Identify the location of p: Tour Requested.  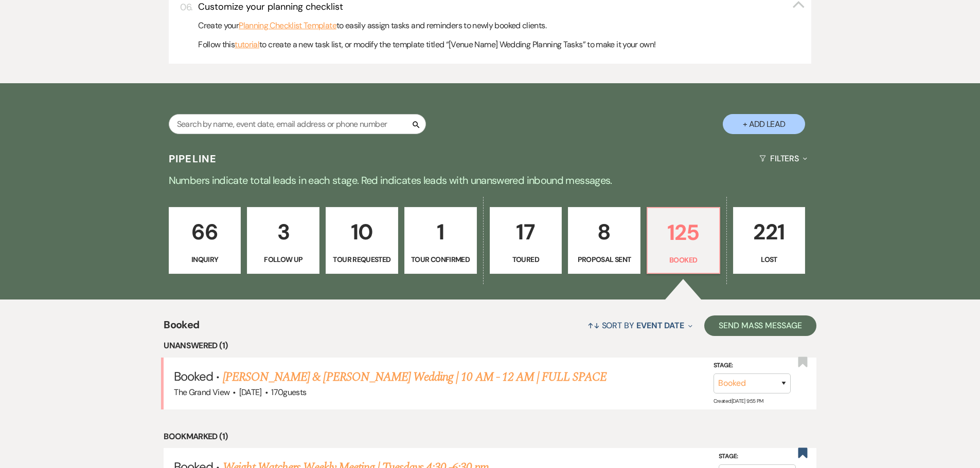
(361, 260).